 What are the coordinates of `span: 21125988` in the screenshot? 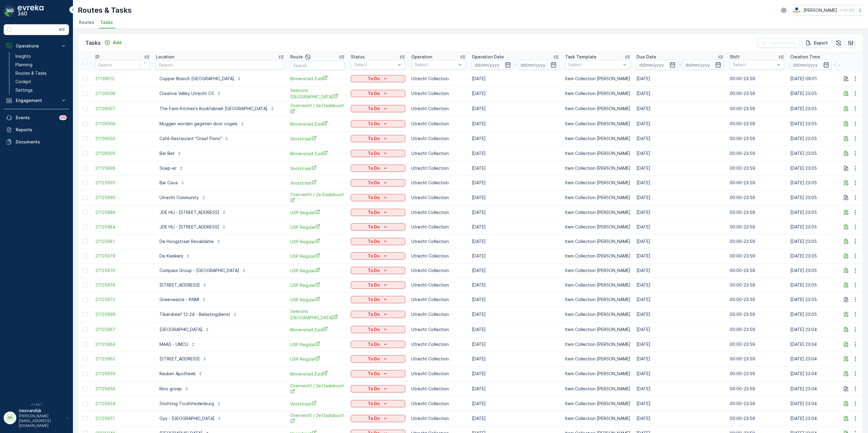 It's located at (123, 212).